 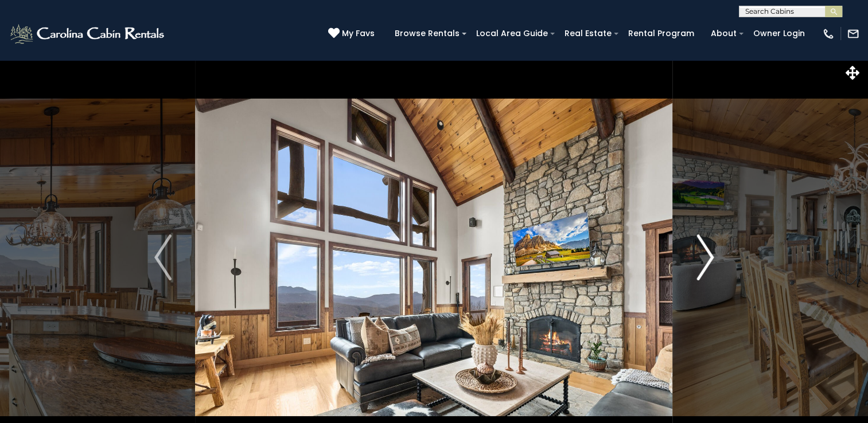 I want to click on span: My Favs, so click(x=358, y=33).